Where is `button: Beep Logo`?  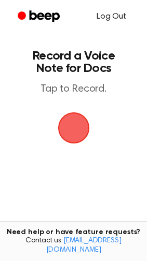 button: Beep Logo is located at coordinates (74, 128).